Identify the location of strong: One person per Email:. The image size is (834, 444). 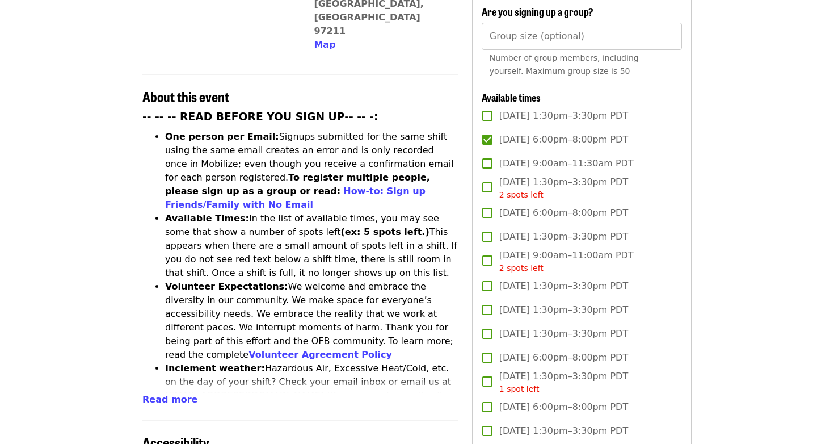
(222, 136).